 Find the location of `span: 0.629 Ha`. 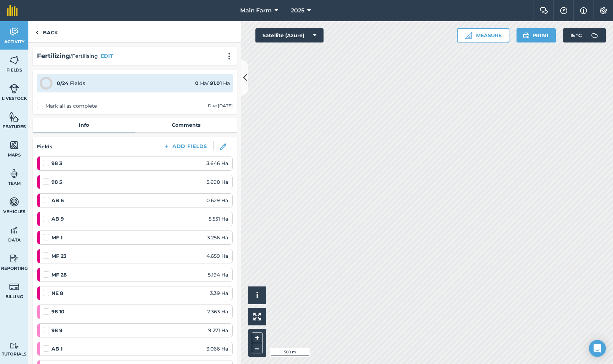

span: 0.629 Ha is located at coordinates (217, 200).